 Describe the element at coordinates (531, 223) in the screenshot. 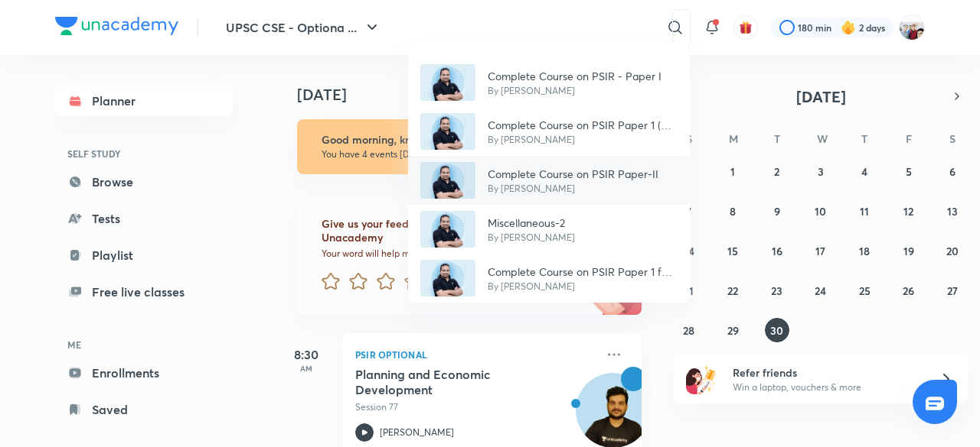

I see `p: Miscellaneous-2` at that location.